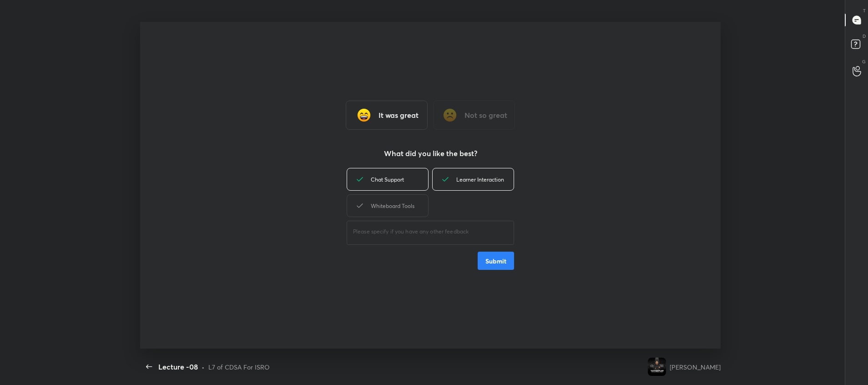 The height and width of the screenshot is (385, 868). Describe the element at coordinates (238, 367) in the screenshot. I see `div: L7 of CDSA For ISRO` at that location.